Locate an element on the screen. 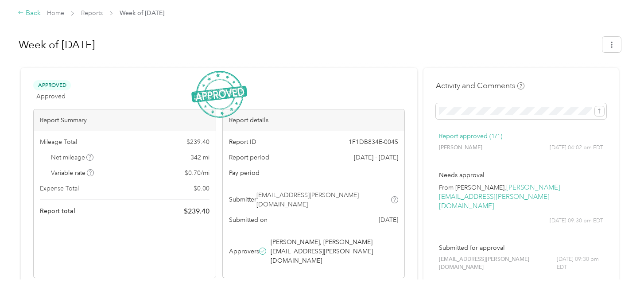  div: Report details is located at coordinates (313, 120).